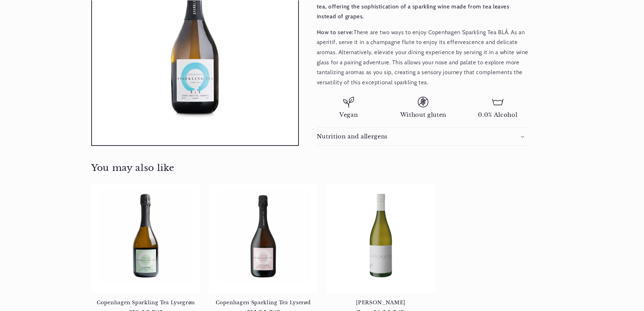 The height and width of the screenshot is (311, 644). I want to click on a: Copenhagen Sparkling Tea Lyserød, so click(263, 303).